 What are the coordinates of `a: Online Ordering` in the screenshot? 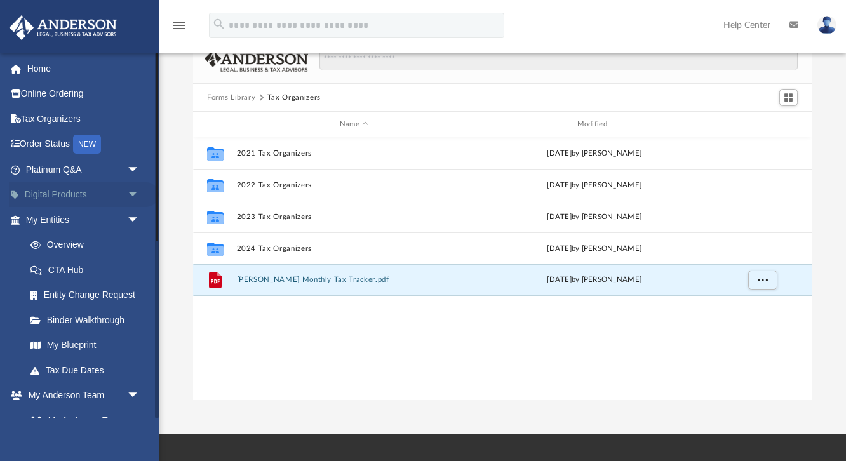 It's located at (84, 94).